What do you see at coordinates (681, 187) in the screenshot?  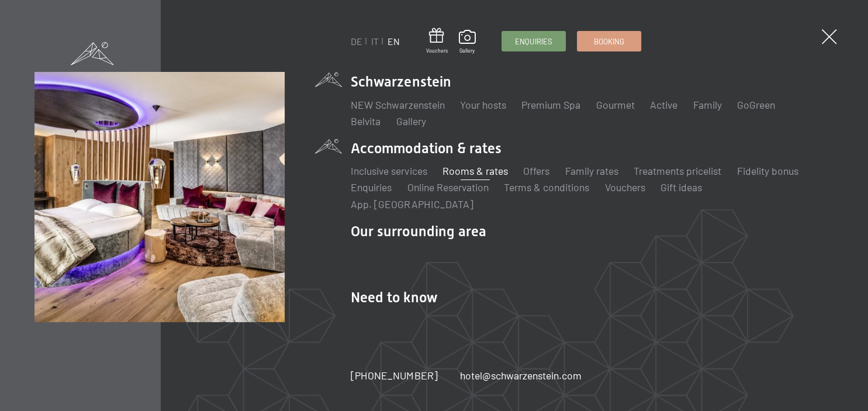 I see `a: Gift ideas` at bounding box center [681, 187].